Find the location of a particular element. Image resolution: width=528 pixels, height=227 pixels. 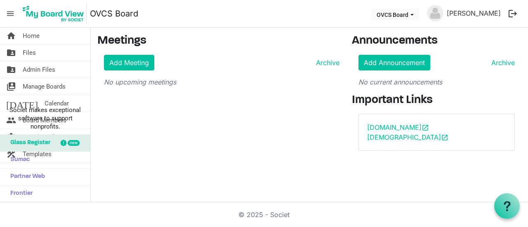

p: No upcoming meetings is located at coordinates (222, 82).